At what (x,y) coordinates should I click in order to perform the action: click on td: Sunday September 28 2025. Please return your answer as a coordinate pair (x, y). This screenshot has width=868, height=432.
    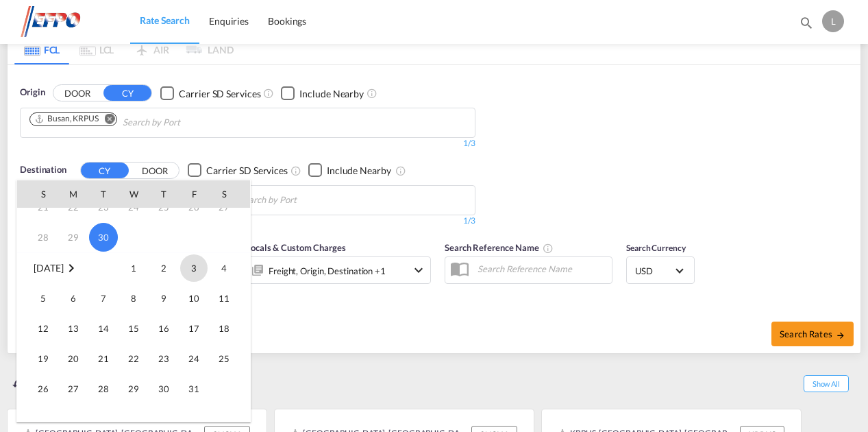
    Looking at the image, I should click on (38, 237).